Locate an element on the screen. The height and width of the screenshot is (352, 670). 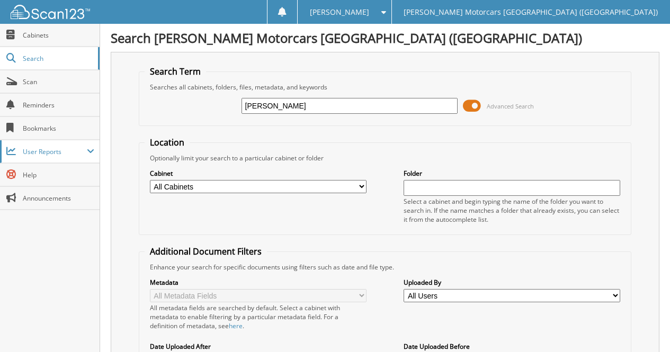
a: here is located at coordinates (236, 326).